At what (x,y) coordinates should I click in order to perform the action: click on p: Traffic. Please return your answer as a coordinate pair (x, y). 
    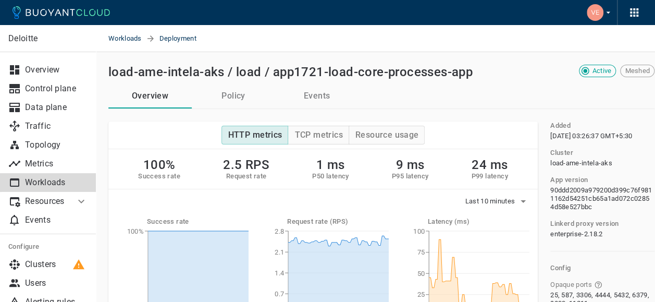
    Looking at the image, I should click on (56, 126).